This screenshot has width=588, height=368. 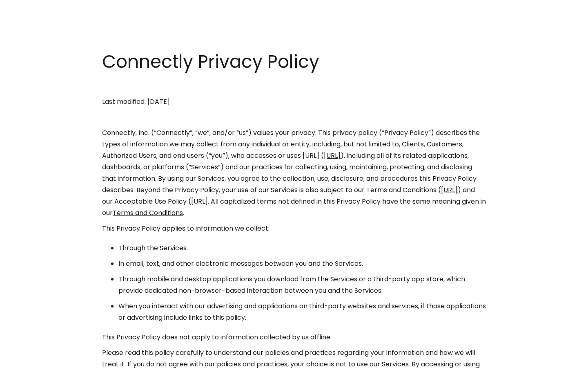 What do you see at coordinates (33, 359) in the screenshot?
I see `ul: Language list` at bounding box center [33, 359].